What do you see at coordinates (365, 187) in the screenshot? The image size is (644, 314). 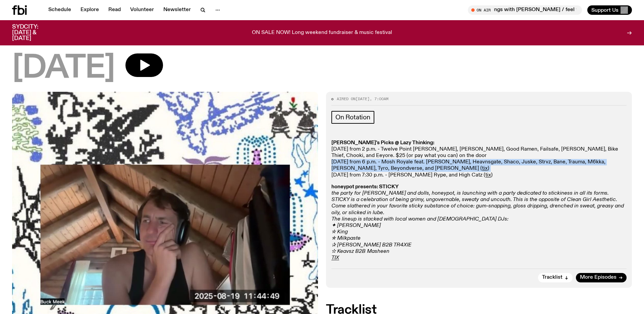 I see `strong: honeypot presents: STICKY` at bounding box center [365, 187].